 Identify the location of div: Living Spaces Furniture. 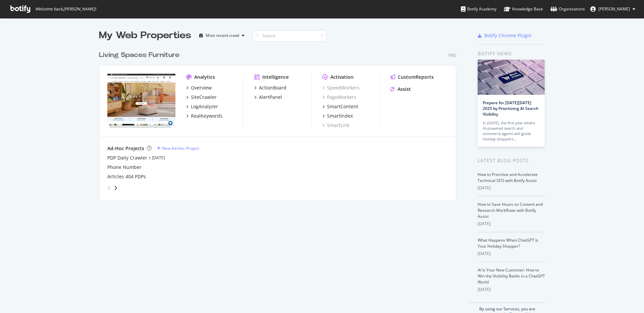
(139, 55).